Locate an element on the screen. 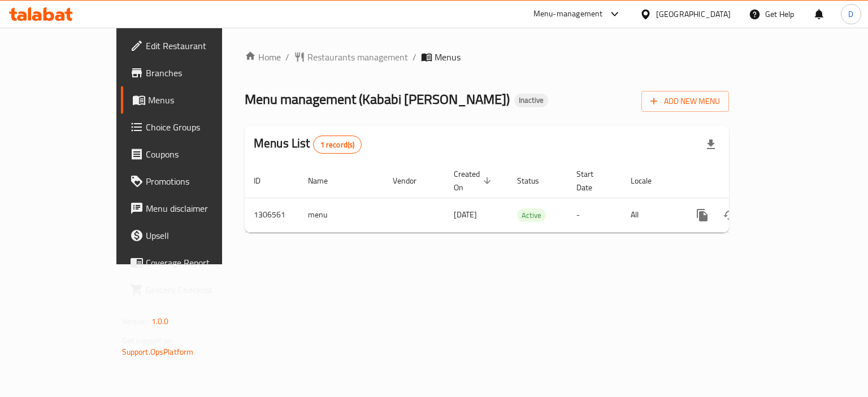 The height and width of the screenshot is (397, 868). span: Choice Groups is located at coordinates (199, 127).